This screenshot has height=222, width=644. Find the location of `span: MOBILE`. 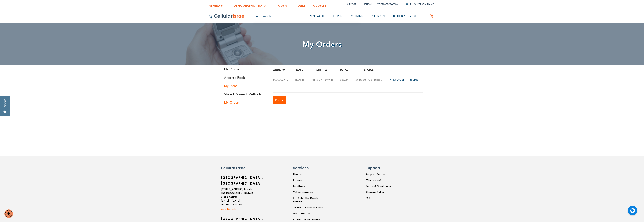

span: MOBILE is located at coordinates (357, 16).